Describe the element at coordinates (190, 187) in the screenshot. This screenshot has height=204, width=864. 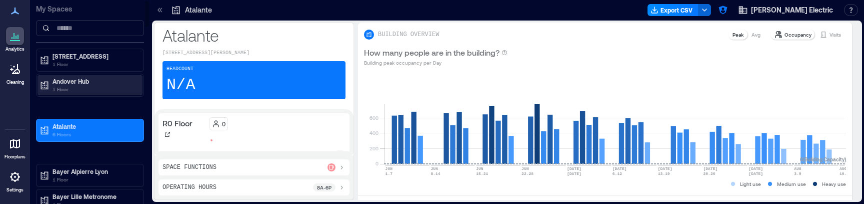
I see `p: Operating Hours` at that location.